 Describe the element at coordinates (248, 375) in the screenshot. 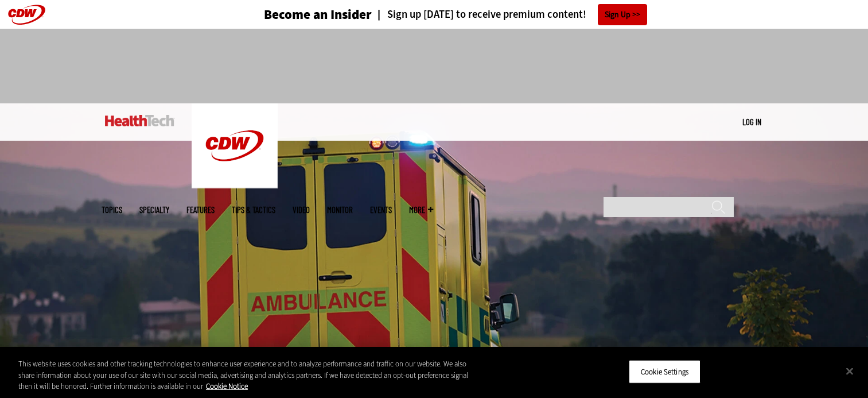

I see `div: This website uses cookies and other tracking technologies to enhance user experience and to analy...` at that location.